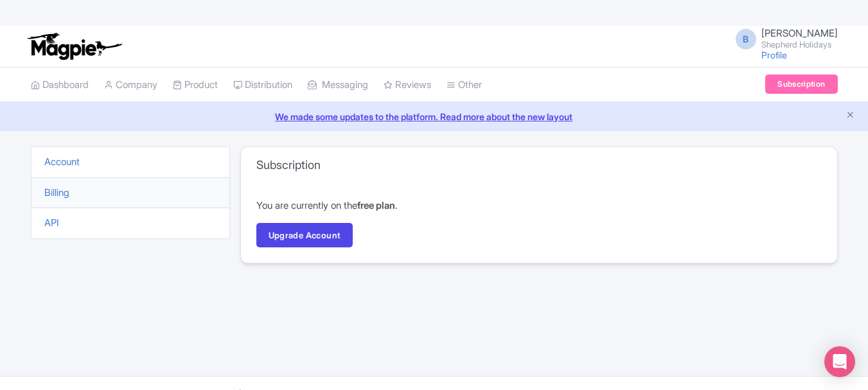 The width and height of the screenshot is (868, 390). What do you see at coordinates (407, 85) in the screenshot?
I see `a: Reviews` at bounding box center [407, 85].